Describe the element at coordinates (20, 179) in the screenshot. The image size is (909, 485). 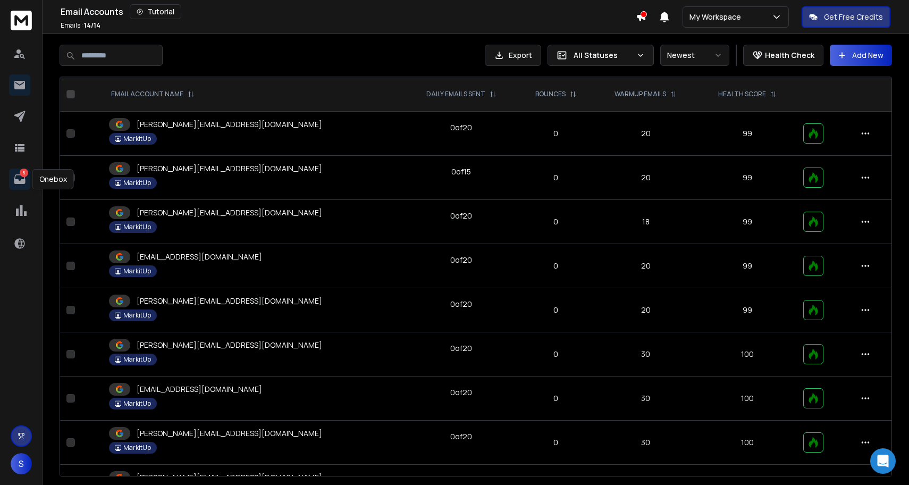
I see `a: 6` at that location.